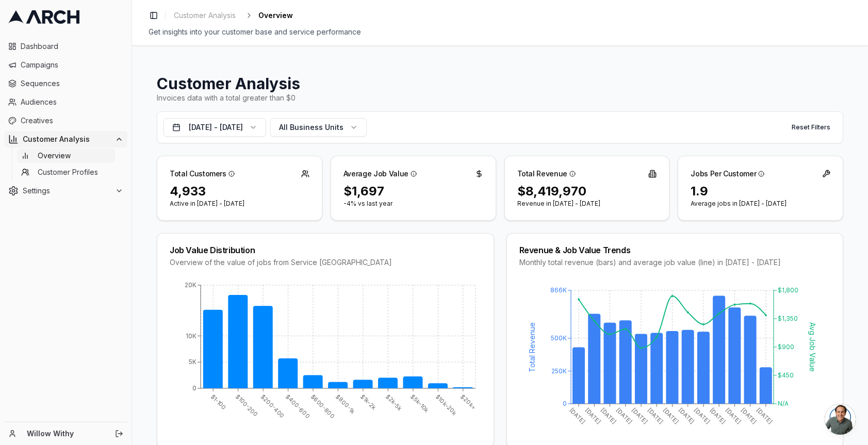 This screenshot has height=445, width=868. I want to click on button: Log out, so click(119, 433).